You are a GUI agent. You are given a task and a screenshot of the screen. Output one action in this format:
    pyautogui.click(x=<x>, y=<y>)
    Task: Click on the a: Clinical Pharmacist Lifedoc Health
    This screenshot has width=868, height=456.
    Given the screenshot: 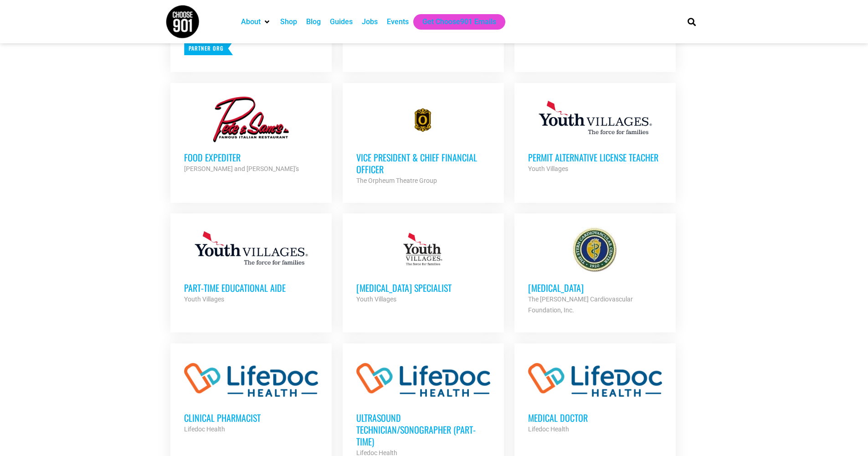 What is the action you would take?
    pyautogui.click(x=251, y=396)
    